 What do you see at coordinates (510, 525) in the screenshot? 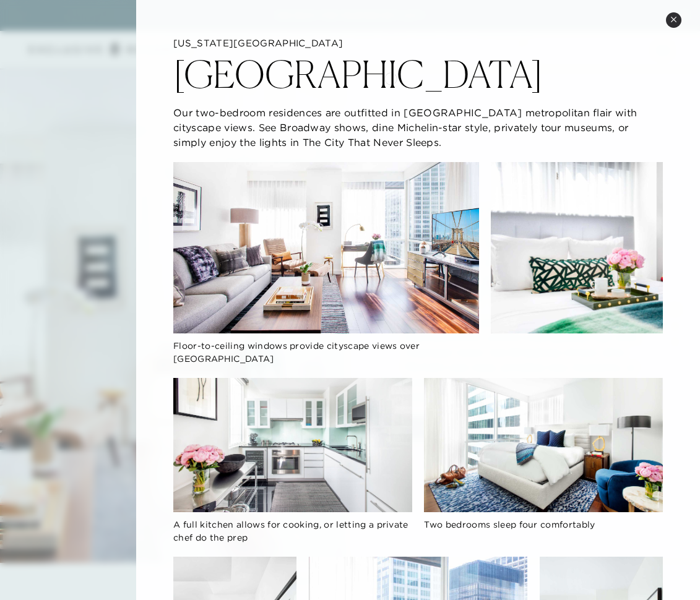
I see `span: Two bedrooms sleep four comfortably` at bounding box center [510, 525].